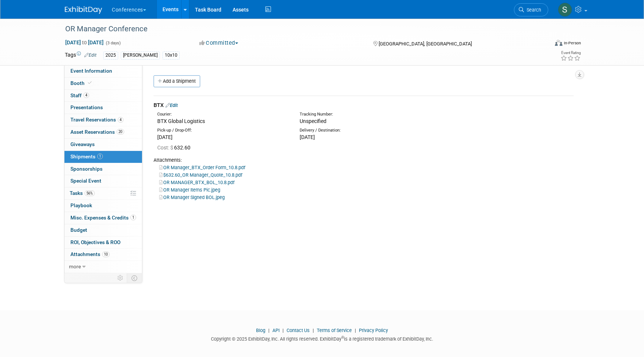 The height and width of the screenshot is (357, 644). What do you see at coordinates (120, 132) in the screenshot?
I see `span: 20` at bounding box center [120, 132].